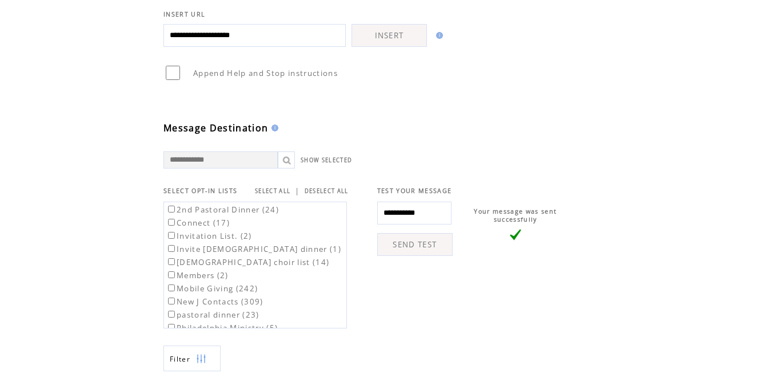  Describe the element at coordinates (200, 191) in the screenshot. I see `span: SELECT OPT-IN LISTS` at that location.